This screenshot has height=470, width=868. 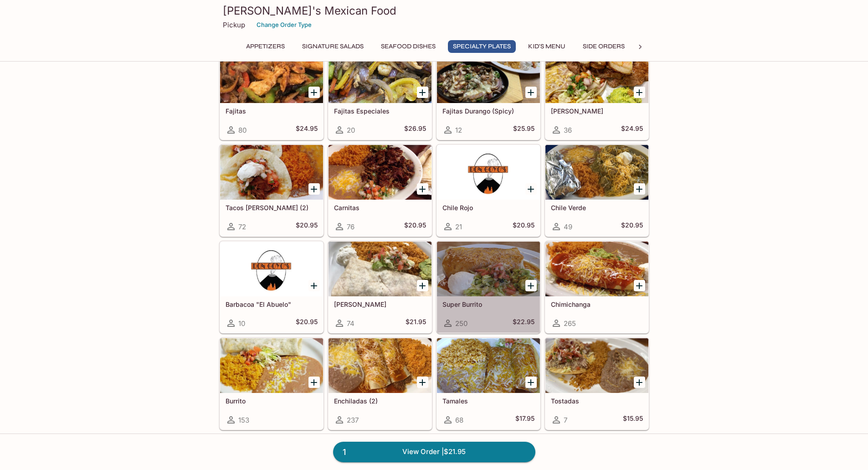 What do you see at coordinates (459, 420) in the screenshot?
I see `span: 68` at bounding box center [459, 420].